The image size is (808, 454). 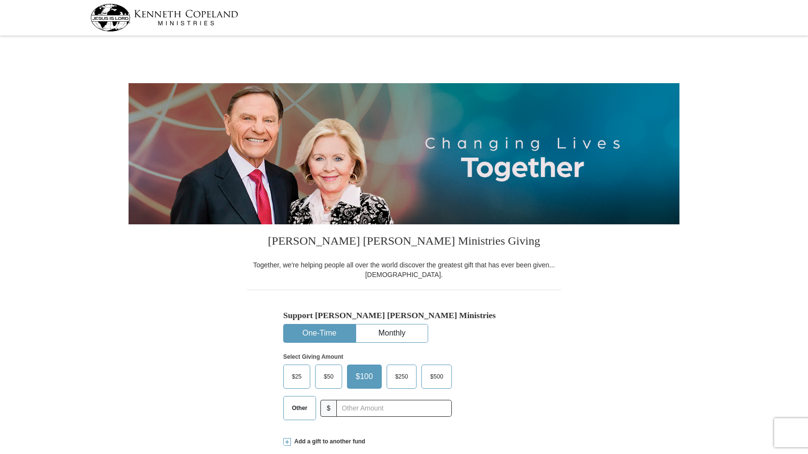 What do you see at coordinates (402, 376) in the screenshot?
I see `span: $250` at bounding box center [402, 376].